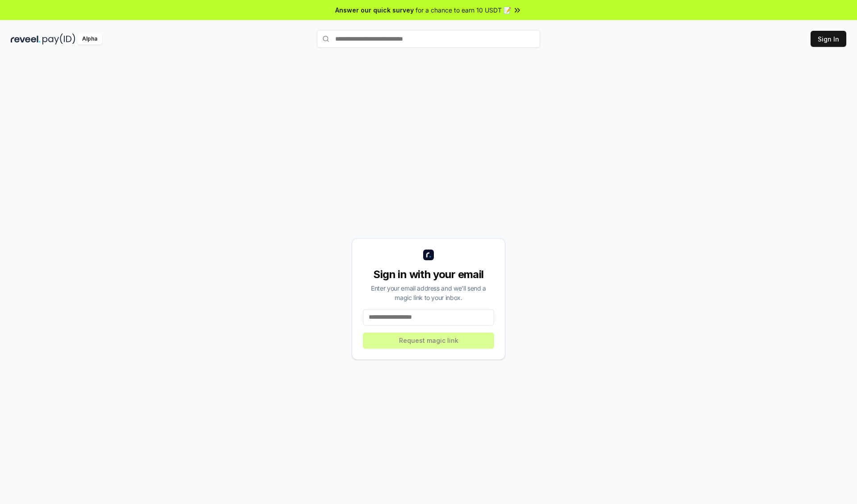  Describe the element at coordinates (374, 10) in the screenshot. I see `span: Answer our quick survey` at that location.